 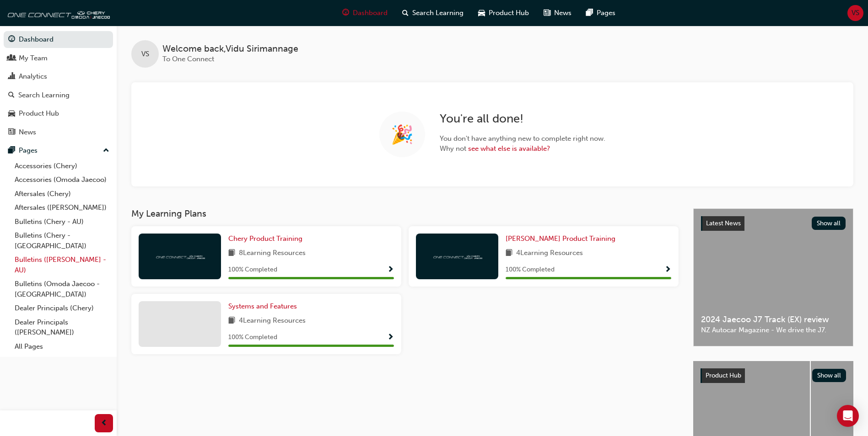 I want to click on a: Chery Product Training, so click(x=267, y=239).